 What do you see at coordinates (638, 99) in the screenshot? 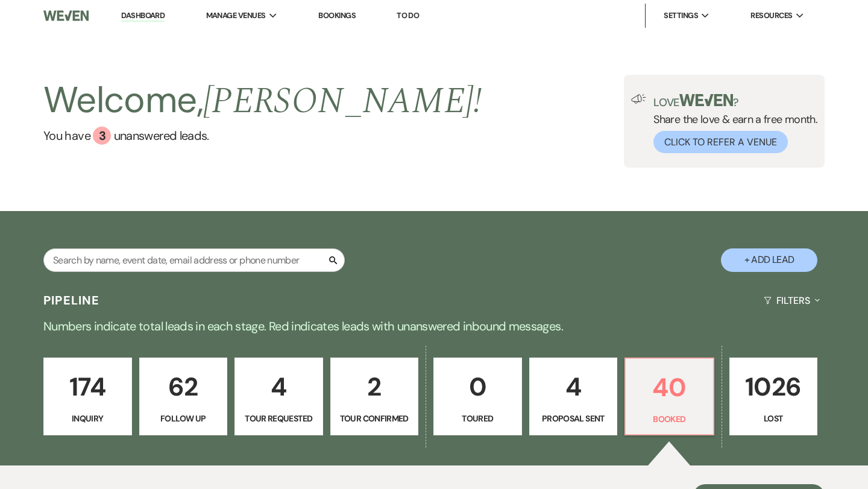
I see `img: loud-speaker-illustration.svg` at bounding box center [638, 99].